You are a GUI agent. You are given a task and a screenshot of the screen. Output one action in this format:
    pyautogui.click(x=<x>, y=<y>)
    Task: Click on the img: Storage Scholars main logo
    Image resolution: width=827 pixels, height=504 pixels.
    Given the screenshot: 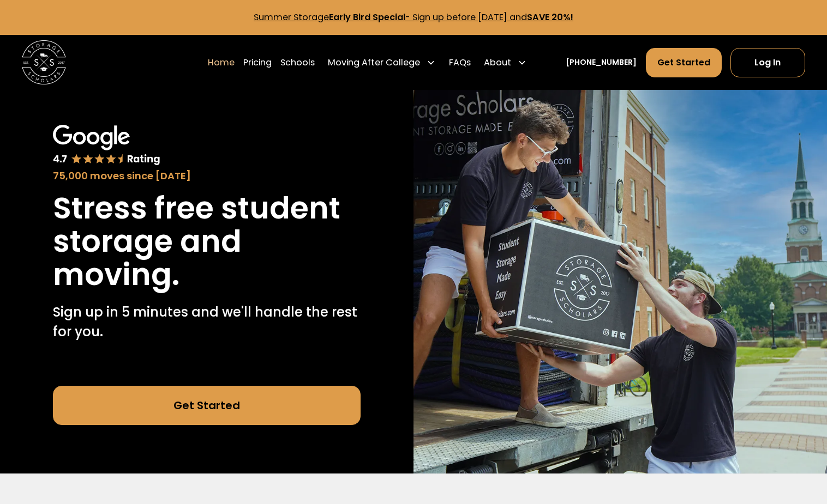 What is the action you would take?
    pyautogui.click(x=44, y=62)
    